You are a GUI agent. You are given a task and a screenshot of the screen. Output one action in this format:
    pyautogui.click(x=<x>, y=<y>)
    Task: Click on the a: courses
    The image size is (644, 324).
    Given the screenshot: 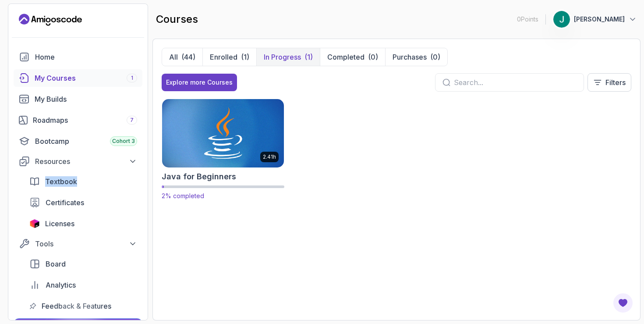 What is the action you would take?
    pyautogui.click(x=78, y=78)
    